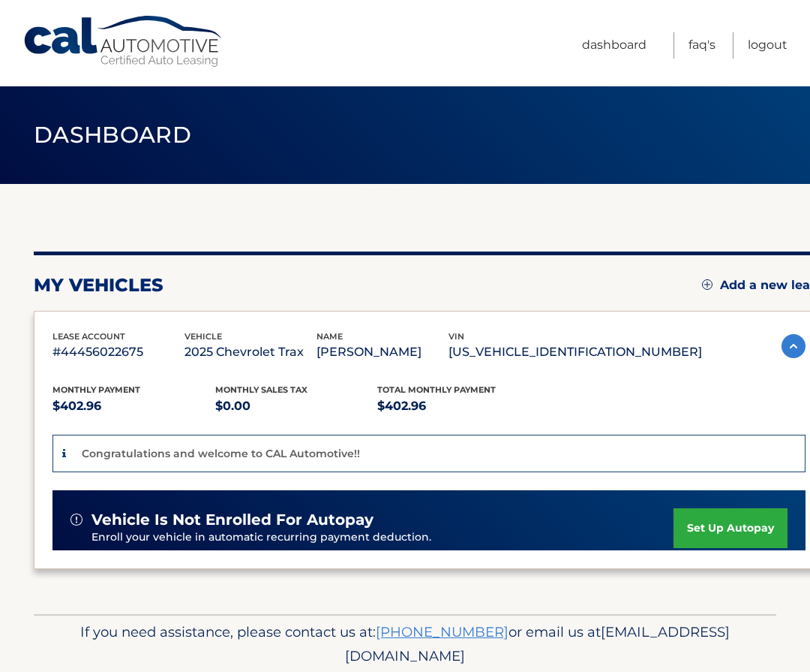 Image resolution: width=810 pixels, height=672 pixels. I want to click on span: vin, so click(456, 336).